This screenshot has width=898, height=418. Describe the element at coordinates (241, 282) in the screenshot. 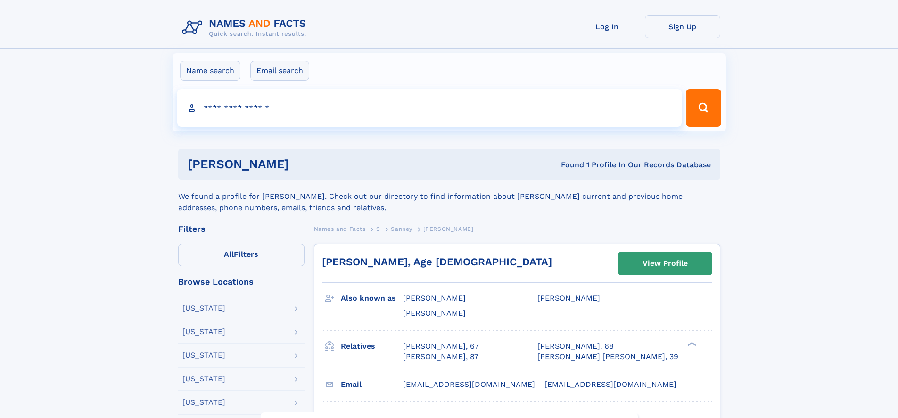

I see `div: Browse Locations` at that location.